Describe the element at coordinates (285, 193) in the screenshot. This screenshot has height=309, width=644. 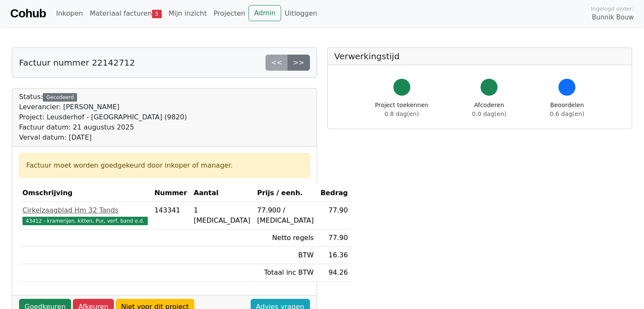
I see `th: Prijs / eenh.` at that location.